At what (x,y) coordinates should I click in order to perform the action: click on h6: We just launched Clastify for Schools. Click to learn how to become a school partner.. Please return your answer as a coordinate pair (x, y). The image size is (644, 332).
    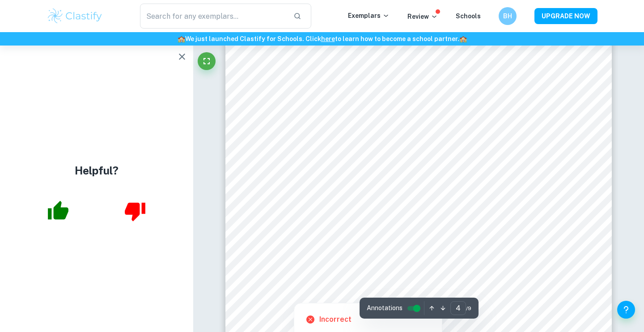
    Looking at the image, I should click on (322, 38).